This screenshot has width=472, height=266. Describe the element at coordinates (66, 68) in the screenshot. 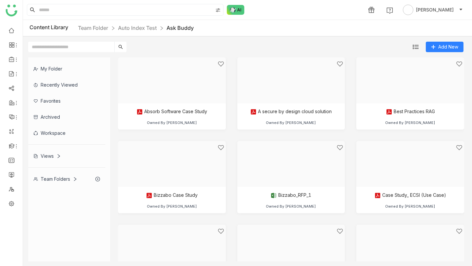

I see `div: My Folder` at that location.